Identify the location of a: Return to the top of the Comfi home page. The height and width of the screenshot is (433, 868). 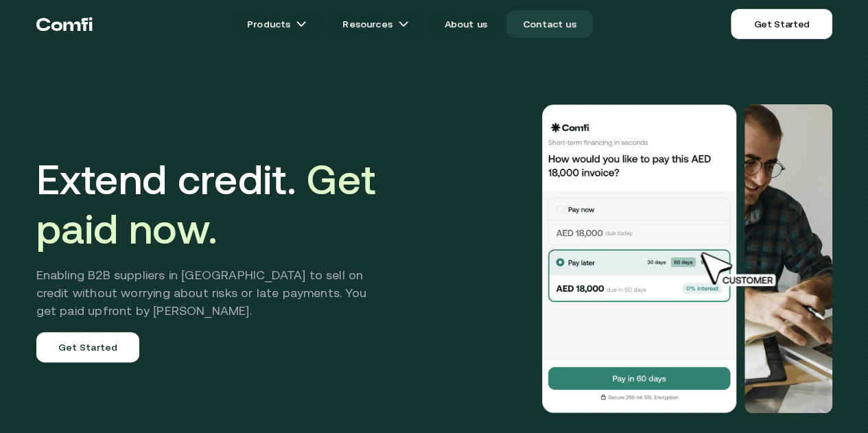
(65, 24).